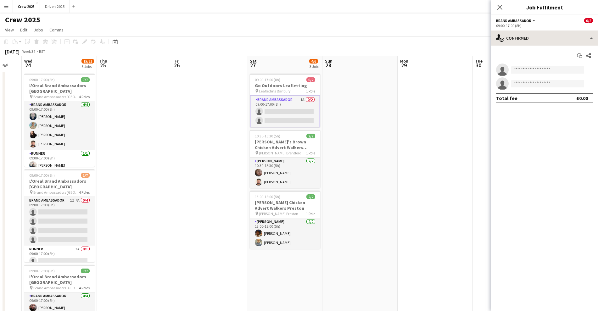 The image size is (598, 311). What do you see at coordinates (88, 61) in the screenshot?
I see `span: 15/21` at bounding box center [88, 61].